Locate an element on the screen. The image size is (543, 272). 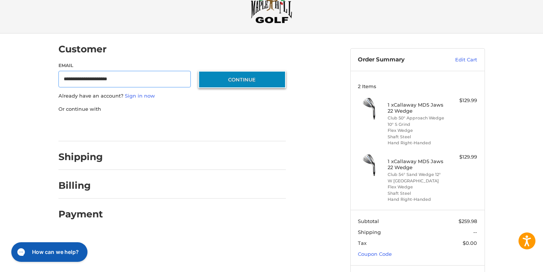
h3: Order Summary is located at coordinates (398, 60).